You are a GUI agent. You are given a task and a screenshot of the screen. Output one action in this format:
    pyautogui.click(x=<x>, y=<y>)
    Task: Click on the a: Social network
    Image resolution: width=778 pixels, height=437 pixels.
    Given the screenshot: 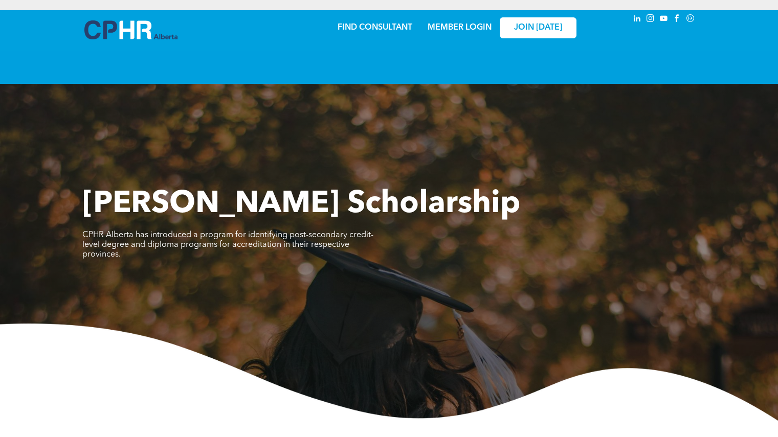 What is the action you would take?
    pyautogui.click(x=691, y=19)
    